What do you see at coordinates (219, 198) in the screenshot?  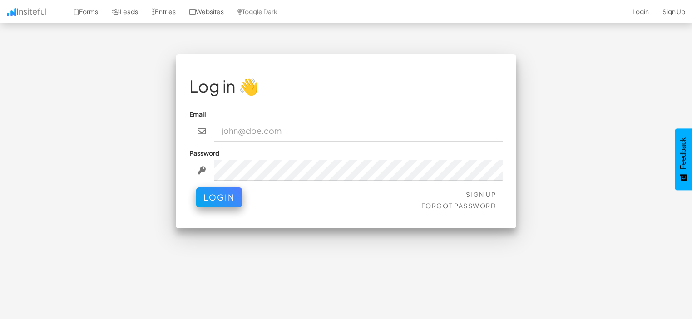 I see `button: Login` at bounding box center [219, 198].